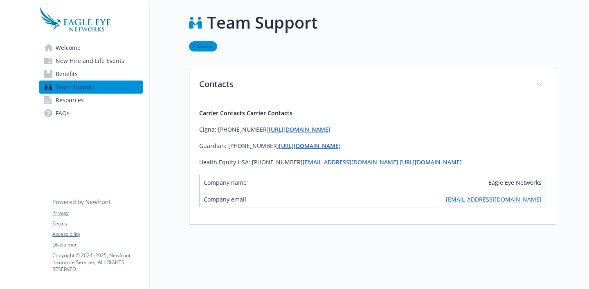  Describe the element at coordinates (515, 182) in the screenshot. I see `span: Eagle Eye Networks` at that location.